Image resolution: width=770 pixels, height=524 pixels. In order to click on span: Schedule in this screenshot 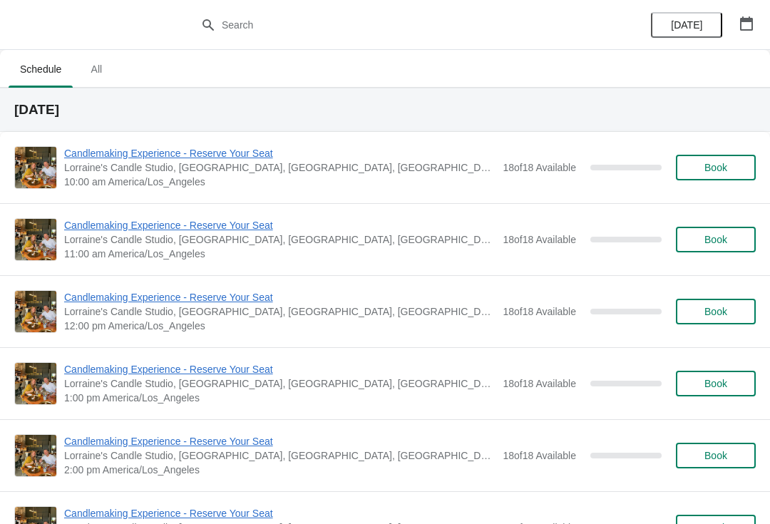, I will do `click(41, 69)`.